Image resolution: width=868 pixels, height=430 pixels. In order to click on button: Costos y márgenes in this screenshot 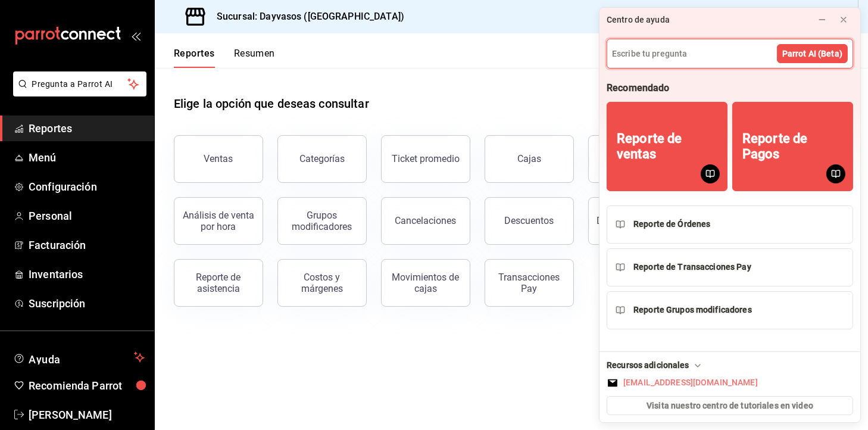, I will do `click(322, 283)`.